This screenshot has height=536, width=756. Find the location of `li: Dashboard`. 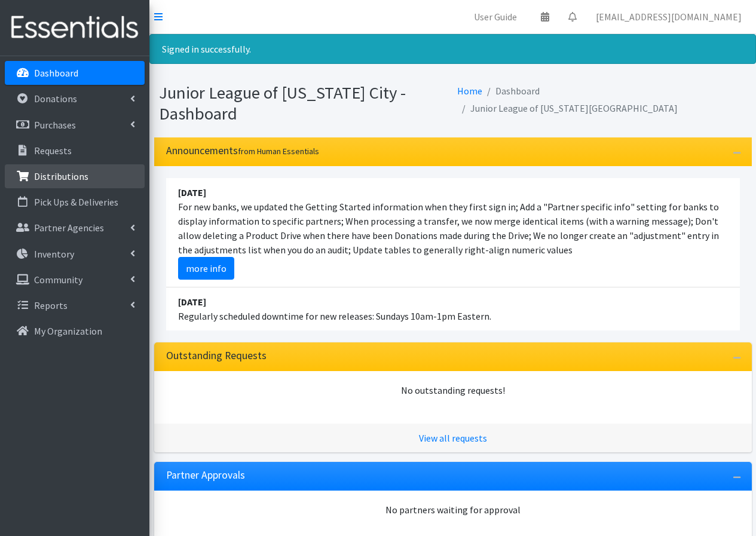

li: Dashboard is located at coordinates (511, 91).